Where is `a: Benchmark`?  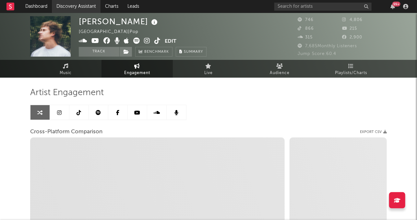
a: Benchmark is located at coordinates (154, 52).